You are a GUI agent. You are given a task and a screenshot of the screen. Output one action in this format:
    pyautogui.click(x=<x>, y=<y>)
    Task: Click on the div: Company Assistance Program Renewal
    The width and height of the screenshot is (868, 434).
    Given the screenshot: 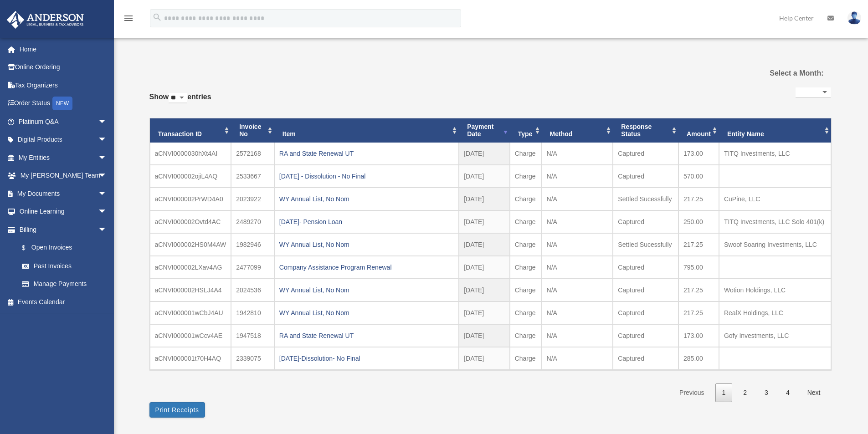 What is the action you would take?
    pyautogui.click(x=366, y=267)
    